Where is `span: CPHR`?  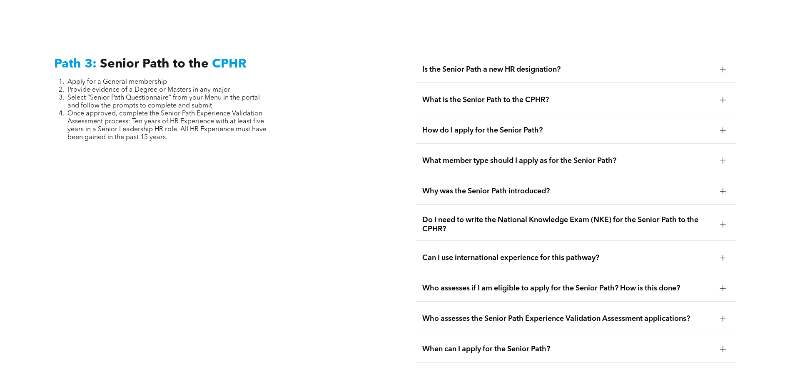
span: CPHR is located at coordinates (229, 64).